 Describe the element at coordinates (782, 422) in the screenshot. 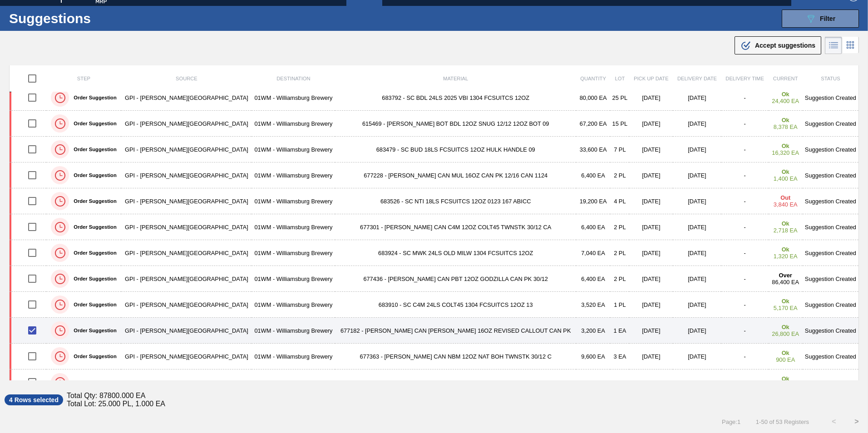

I see `span: 1 - 50 of 53 Registers` at that location.